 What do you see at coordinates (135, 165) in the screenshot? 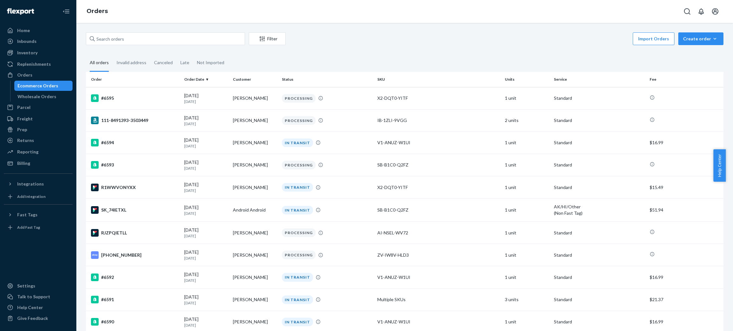
I see `div: #6593` at bounding box center [135, 165].